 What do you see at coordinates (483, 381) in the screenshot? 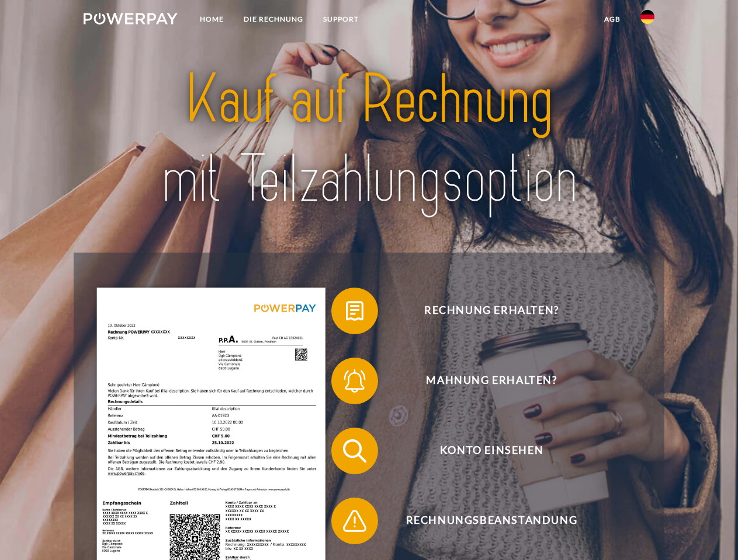
I see `button: Mahnung erhalten?` at bounding box center [483, 381].